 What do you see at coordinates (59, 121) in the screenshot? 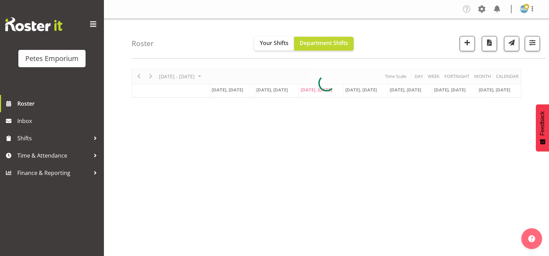
I see `span: Inbox` at bounding box center [59, 121].